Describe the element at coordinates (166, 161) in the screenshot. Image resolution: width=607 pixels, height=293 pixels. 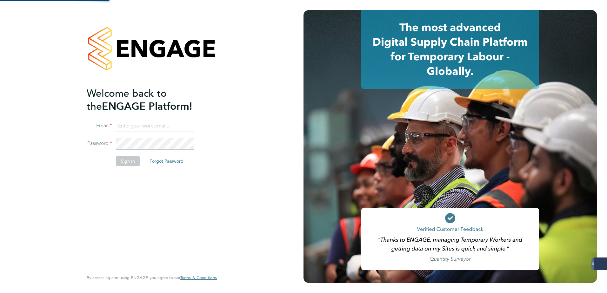
I see `button: Forgot Password` at that location.